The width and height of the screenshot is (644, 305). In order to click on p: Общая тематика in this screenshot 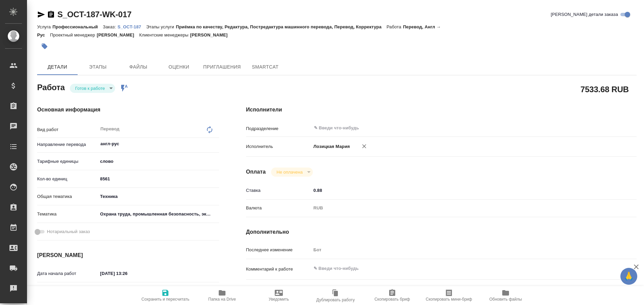, I will do `click(68, 197)`.